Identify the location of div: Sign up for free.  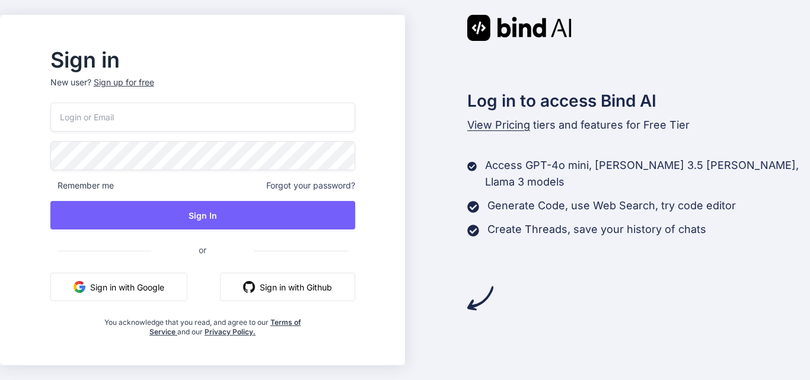
(124, 82).